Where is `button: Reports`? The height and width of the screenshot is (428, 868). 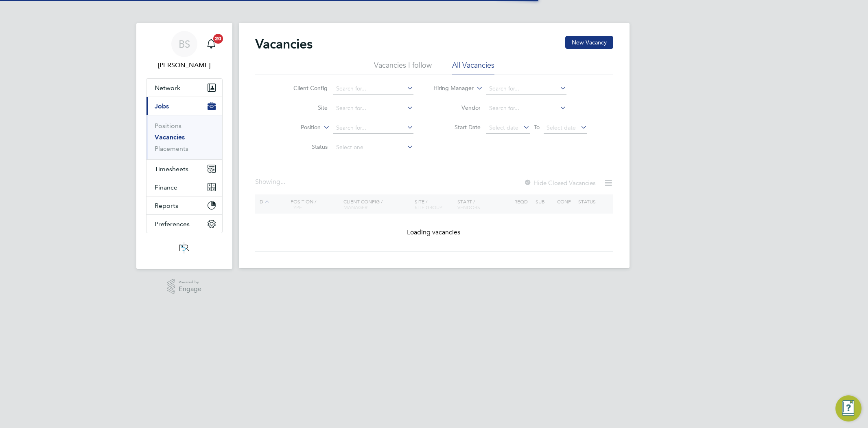 button: Reports is located at coordinates (184, 205).